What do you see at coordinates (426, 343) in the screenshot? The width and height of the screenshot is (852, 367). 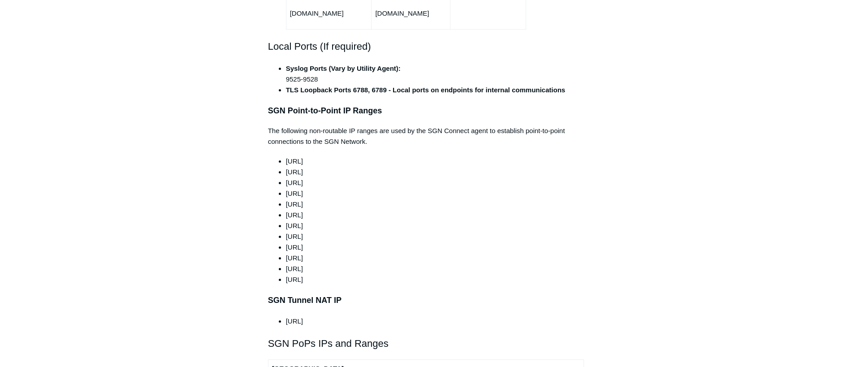 I see `h2: SGN PoPs IPs and Ranges` at bounding box center [426, 343].